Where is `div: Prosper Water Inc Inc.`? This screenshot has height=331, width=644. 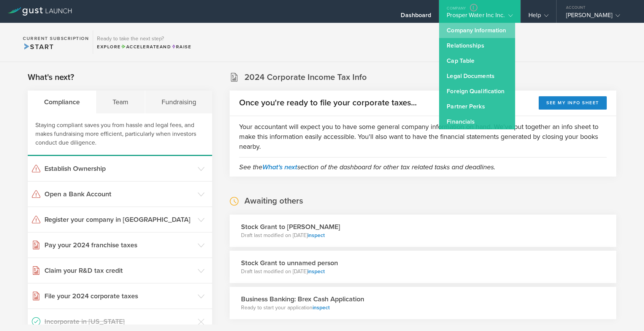
div: Prosper Water Inc Inc. is located at coordinates (479, 17).